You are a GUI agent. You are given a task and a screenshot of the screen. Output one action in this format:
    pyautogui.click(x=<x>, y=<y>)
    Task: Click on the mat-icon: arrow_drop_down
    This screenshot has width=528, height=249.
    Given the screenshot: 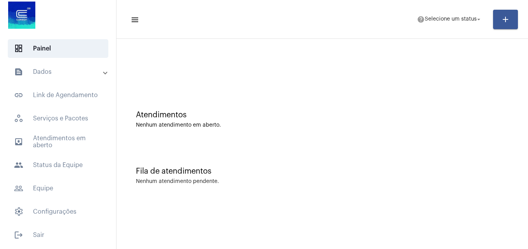 What is the action you would take?
    pyautogui.click(x=479, y=19)
    